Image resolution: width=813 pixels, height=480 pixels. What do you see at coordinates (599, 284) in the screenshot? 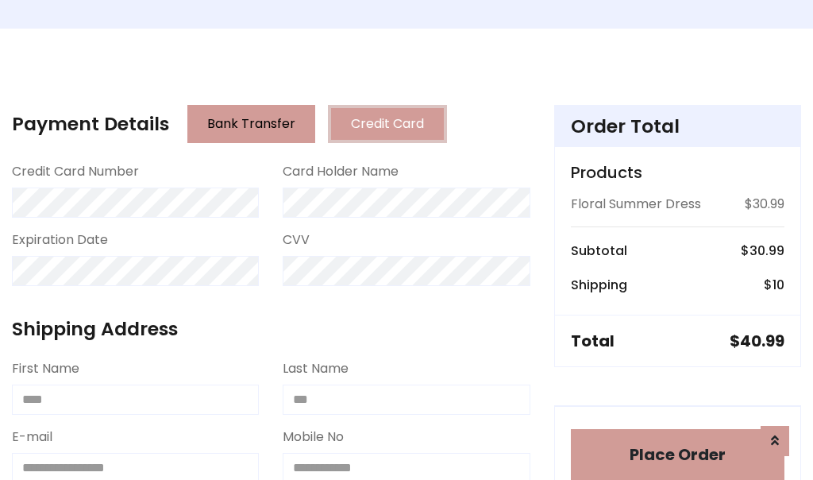
I see `h6: Shipping` at bounding box center [599, 284].